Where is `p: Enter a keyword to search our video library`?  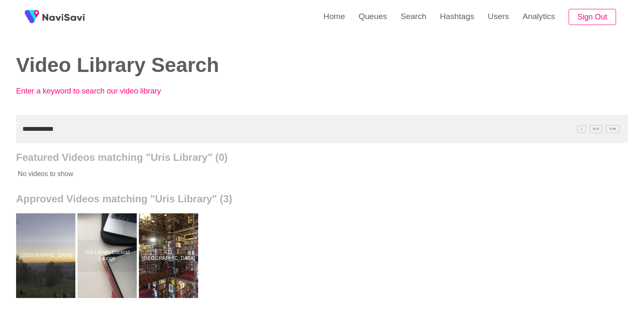
p: Enter a keyword to search our video library is located at coordinates (109, 91).